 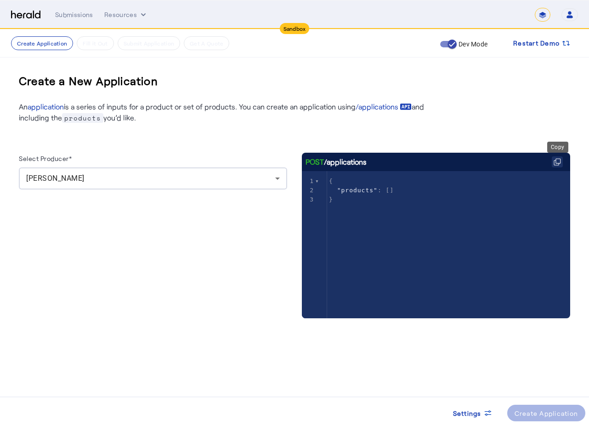 I want to click on button: Resources dropdown menu, so click(x=126, y=15).